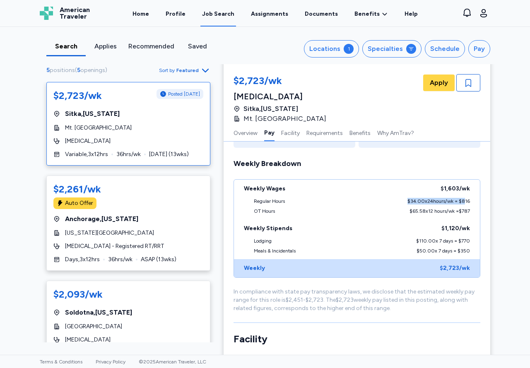 Image resolution: width=530 pixels, height=368 pixels. What do you see at coordinates (324, 132) in the screenshot?
I see `button: Requirements` at bounding box center [324, 132].